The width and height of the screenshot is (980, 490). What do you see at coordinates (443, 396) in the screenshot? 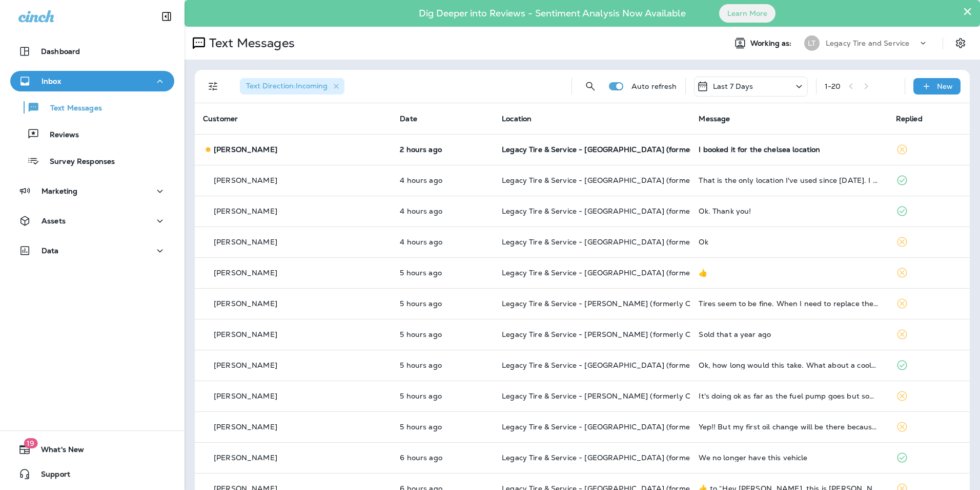
I see `p: Oct 9, 2025 10:39 AM` at bounding box center [443, 396].